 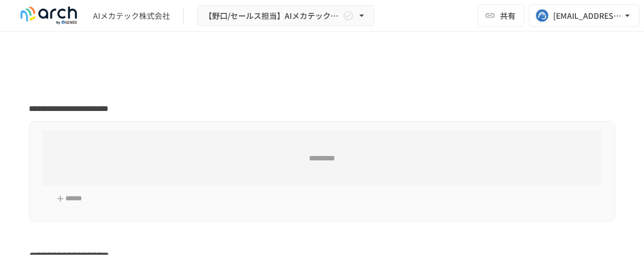 I want to click on span: 【野口/セールス担当】AIメカテック株式会社様_初期設定サポート, so click(x=273, y=16).